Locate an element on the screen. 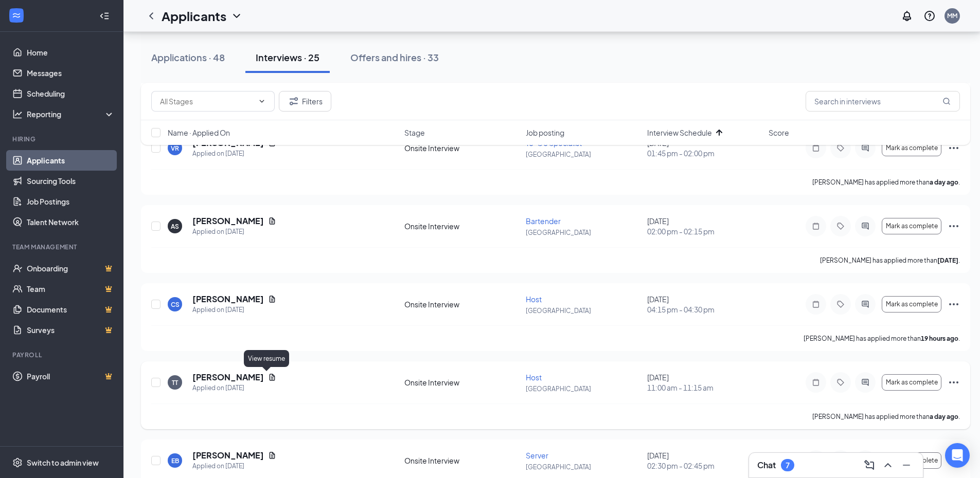  span: 11:00 am - 11:15 am is located at coordinates (705, 388).